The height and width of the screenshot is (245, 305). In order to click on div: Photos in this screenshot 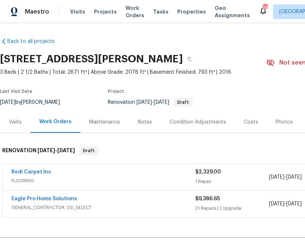, I will do `click(284, 122)`.